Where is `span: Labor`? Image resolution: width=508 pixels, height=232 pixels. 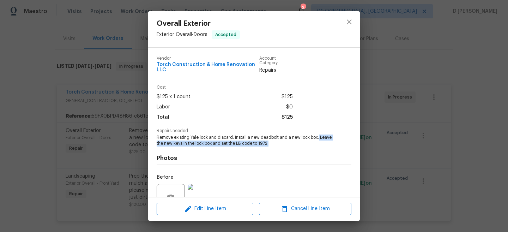 span: Labor is located at coordinates (163, 107).